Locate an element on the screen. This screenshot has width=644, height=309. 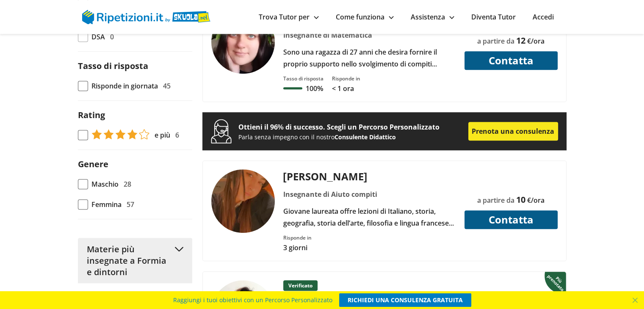
span: Risponde in giornata is located at coordinates (124, 86).